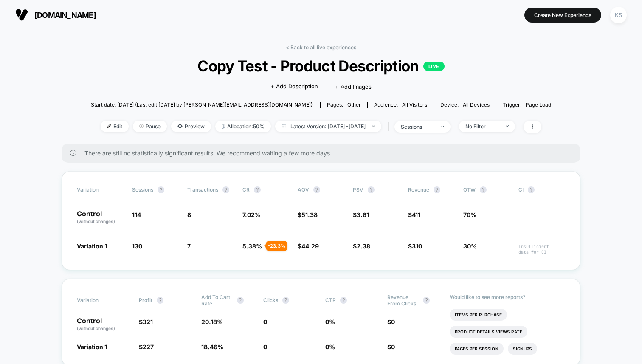 This screenshot has height=364, width=642. I want to click on span: 227, so click(148, 347).